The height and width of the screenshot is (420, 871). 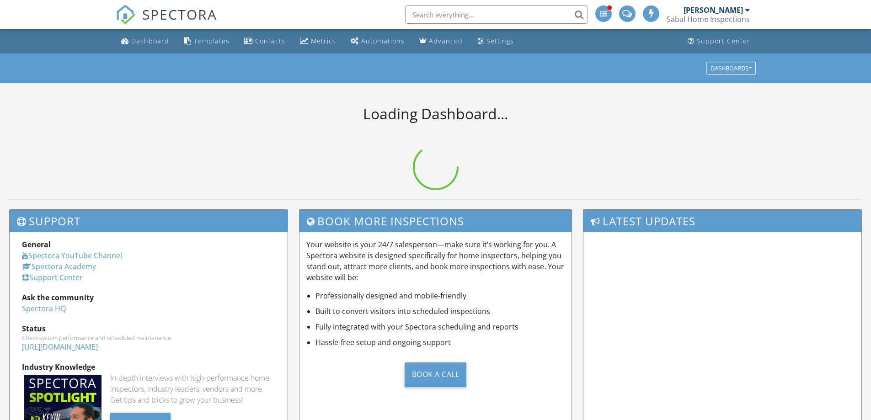 I want to click on div: Support Center, so click(x=724, y=41).